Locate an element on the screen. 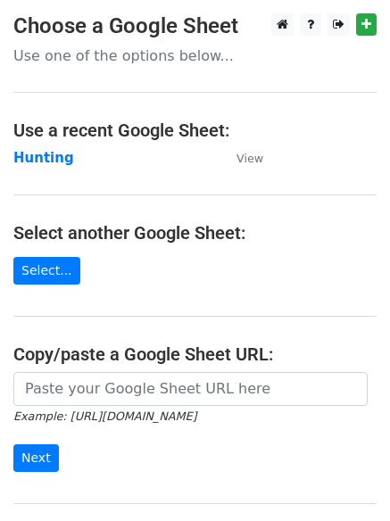 The image size is (390, 521). h4: Select another Google Sheet: is located at coordinates (194, 233).